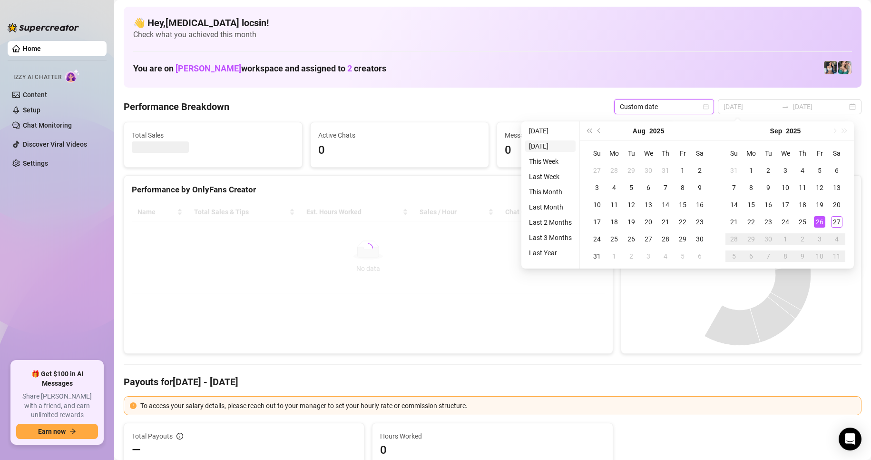 This screenshot has width=871, height=460. I want to click on td: 2025-10-07, so click(769, 256).